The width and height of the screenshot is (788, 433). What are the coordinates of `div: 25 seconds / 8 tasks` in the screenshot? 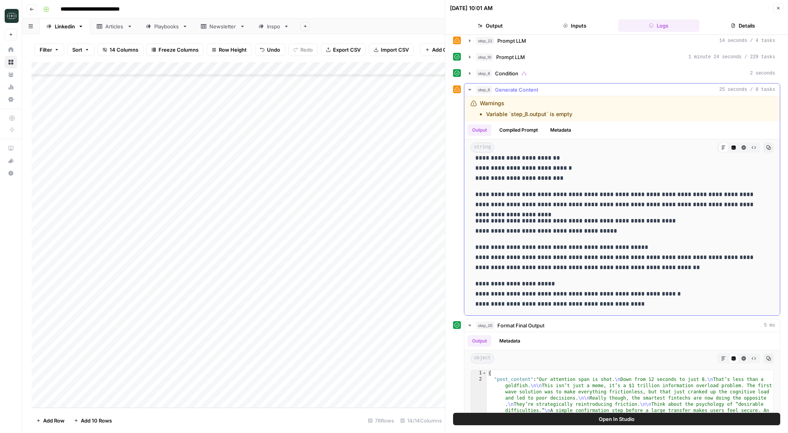 It's located at (622, 206).